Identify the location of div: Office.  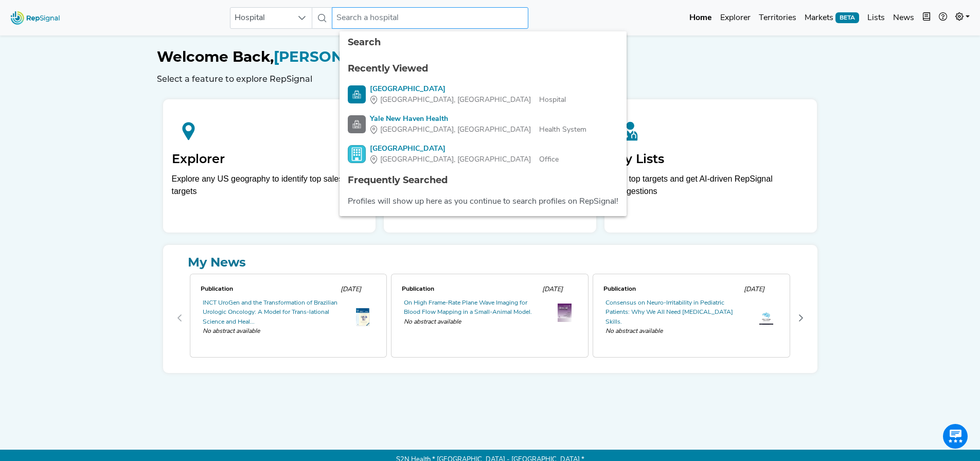
(464, 160).